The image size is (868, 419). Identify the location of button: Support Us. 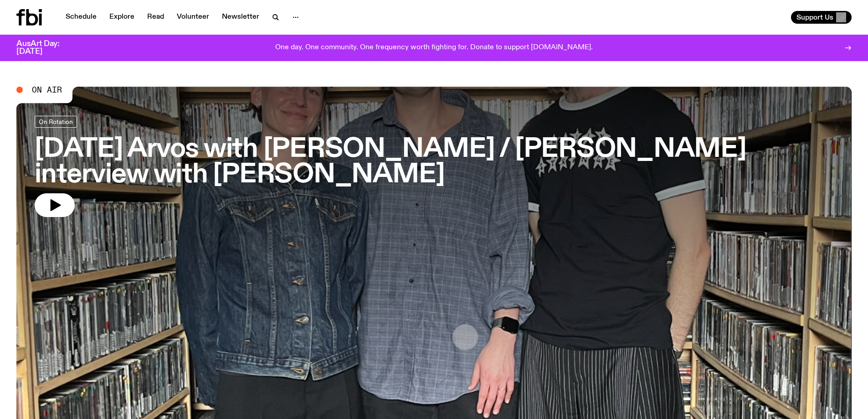
(822, 17).